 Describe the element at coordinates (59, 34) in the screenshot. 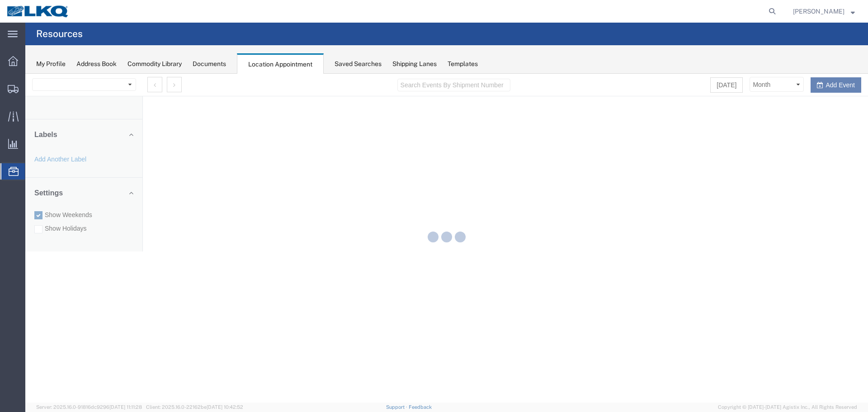

I see `h4: Resources` at that location.